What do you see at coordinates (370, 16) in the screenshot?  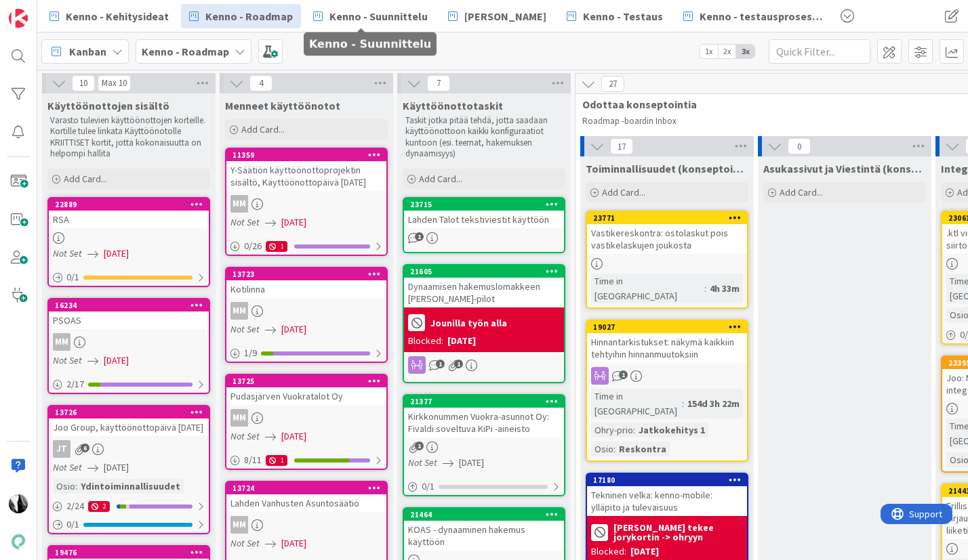 I see `a: Kenno - Suunnittelu` at bounding box center [370, 16].